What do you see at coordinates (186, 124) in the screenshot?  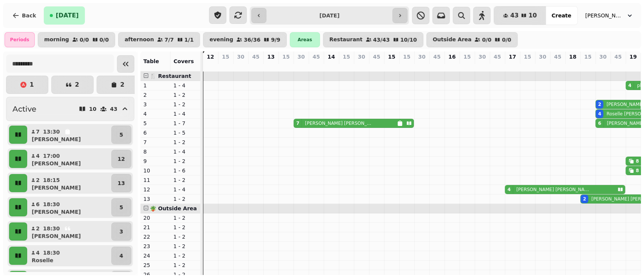 I see `p: 1 - 7` at bounding box center [186, 124].